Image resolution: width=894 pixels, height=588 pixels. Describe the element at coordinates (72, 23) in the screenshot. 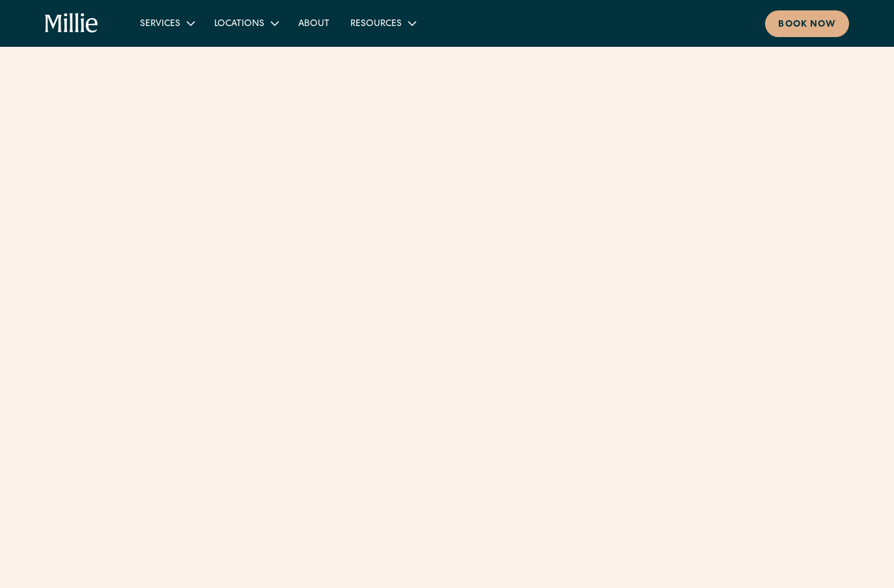

I see `a: home` at that location.